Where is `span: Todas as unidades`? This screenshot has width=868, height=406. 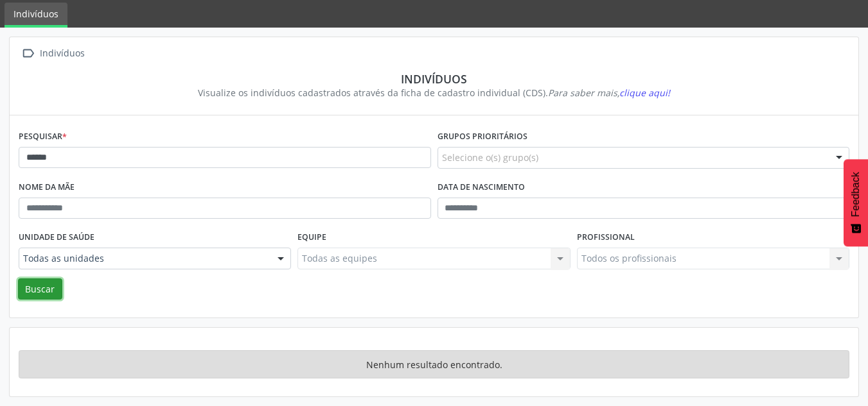
span: Todas as unidades is located at coordinates (144, 258).